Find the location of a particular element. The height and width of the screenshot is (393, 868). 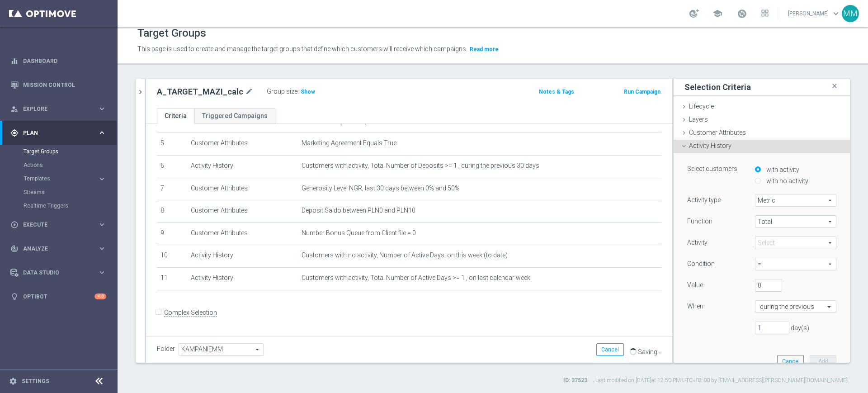

a: Mission Control is located at coordinates (64, 85).